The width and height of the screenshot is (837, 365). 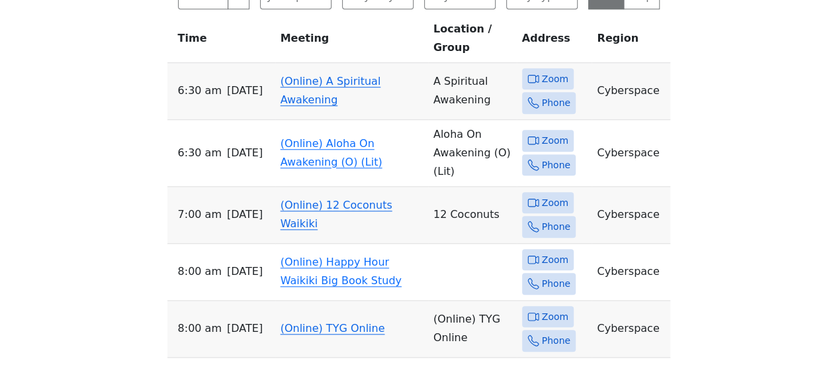 I want to click on td: Aloha On Awakening (O) (Lit), so click(x=472, y=153).